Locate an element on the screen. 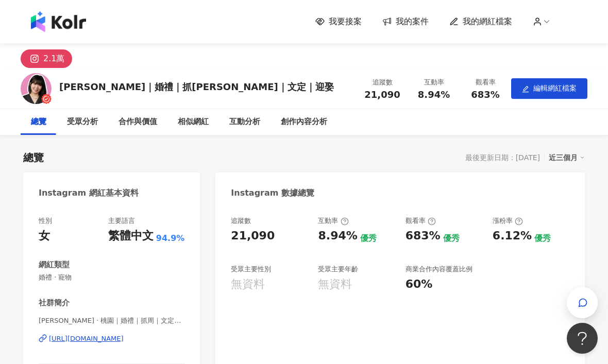 The image size is (608, 364). div: Instagram 網紅基本資料 is located at coordinates (89, 193).